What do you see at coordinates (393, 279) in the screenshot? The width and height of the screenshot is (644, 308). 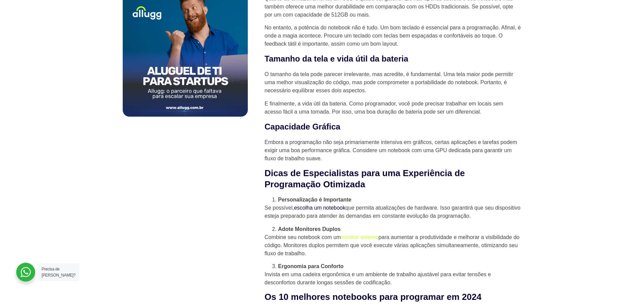 I see `p: Invista em uma cadeira ergonômica e um ambiente de trabalho ajustável para evitar tensões e desco...` at bounding box center [393, 279].